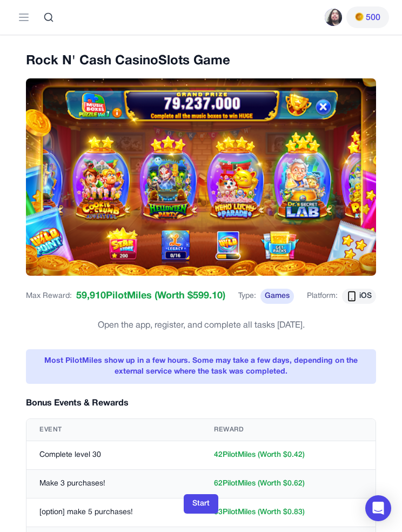 This screenshot has height=532, width=402. Describe the element at coordinates (113, 483) in the screenshot. I see `td: Make 3 purchases!` at that location.